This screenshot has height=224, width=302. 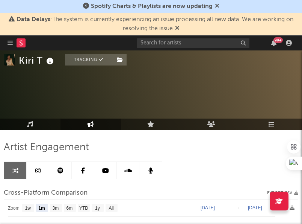 What do you see at coordinates (282, 193) in the screenshot?
I see `button: Export CSV` at bounding box center [282, 193].